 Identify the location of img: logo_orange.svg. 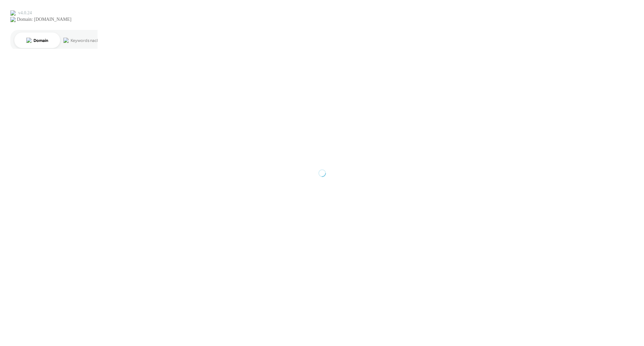
(13, 13).